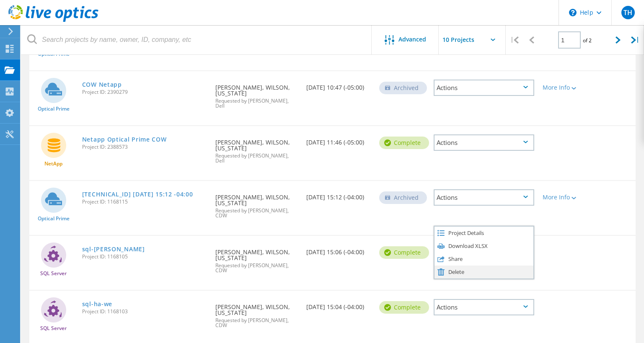 This screenshot has width=644, height=343. Describe the element at coordinates (124, 139) in the screenshot. I see `a: Netapp Optical Prime COW` at that location.